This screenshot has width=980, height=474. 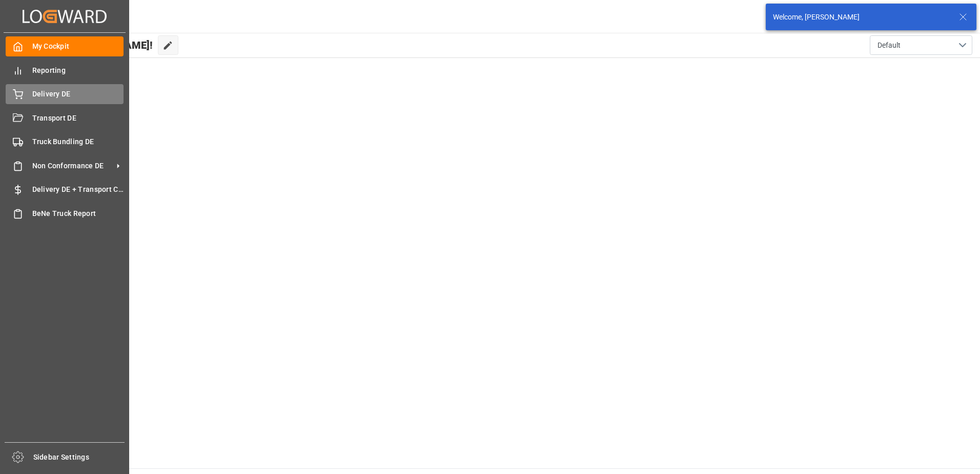 I want to click on span: Non Conformance DE, so click(x=73, y=166).